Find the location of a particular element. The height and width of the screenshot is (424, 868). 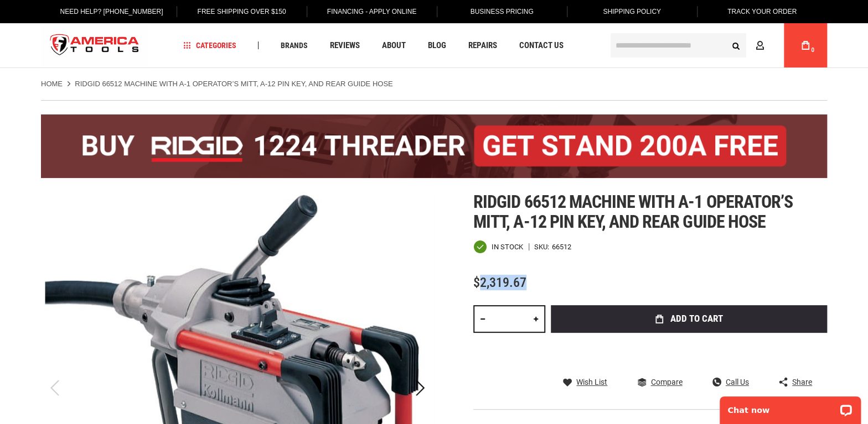

p: Chat now is located at coordinates (70, 21).